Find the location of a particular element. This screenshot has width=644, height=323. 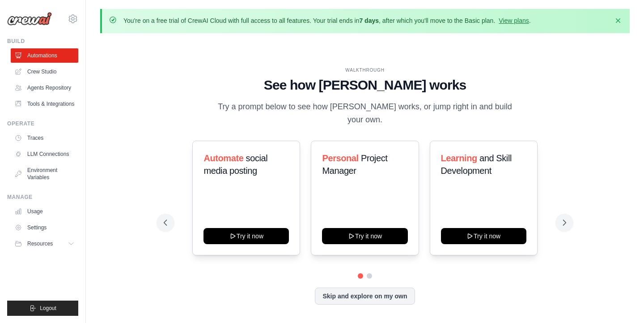

a: Automations is located at coordinates (44, 55).